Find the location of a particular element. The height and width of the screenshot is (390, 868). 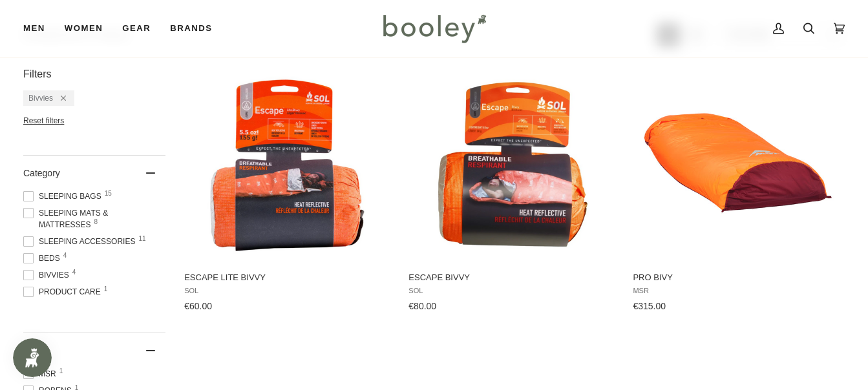

span: Escape Bivvy is located at coordinates (512, 278).